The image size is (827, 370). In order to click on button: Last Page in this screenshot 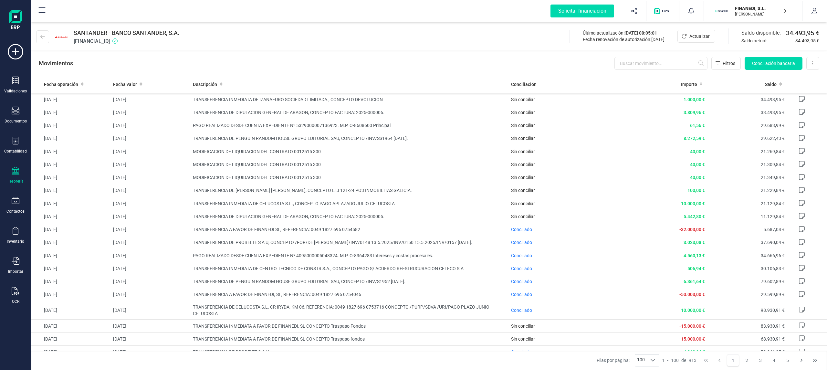, I will do `click(815, 360)`.